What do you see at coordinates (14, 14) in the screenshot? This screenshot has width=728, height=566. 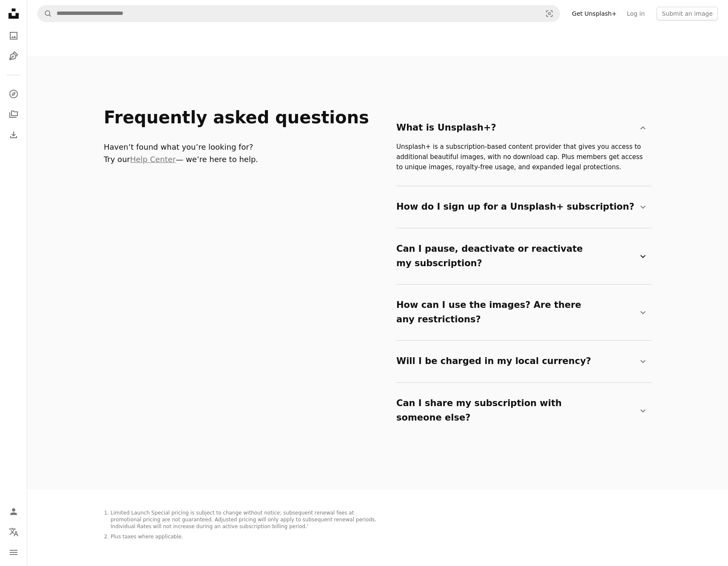 I see `a: Home — Unsplash` at bounding box center [14, 14].